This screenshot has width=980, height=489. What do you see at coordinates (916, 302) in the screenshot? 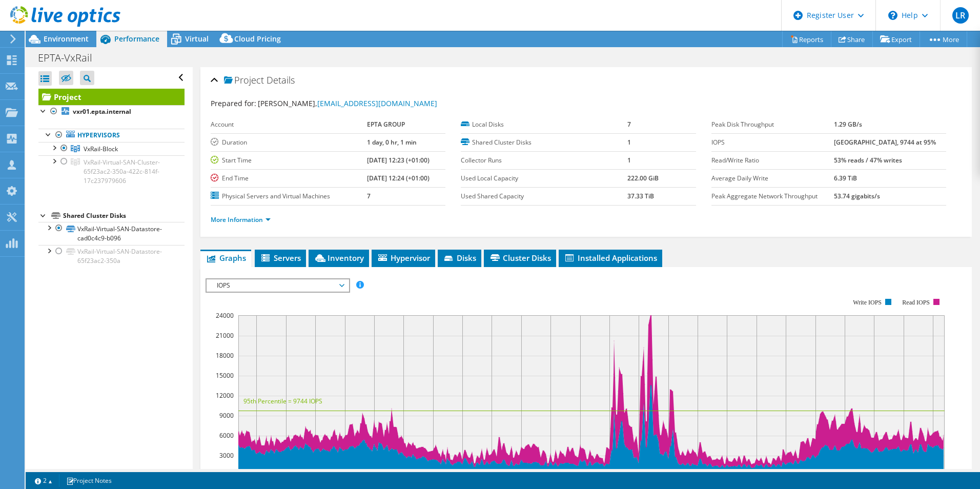
I see `text: Read IOPS` at bounding box center [916, 302].